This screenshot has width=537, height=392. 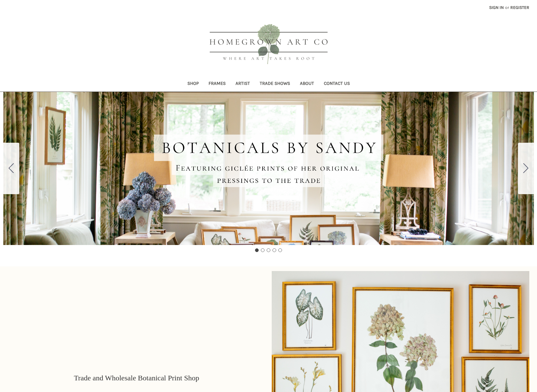 What do you see at coordinates (274, 250) in the screenshot?
I see `button: Go to slide 4` at bounding box center [274, 250].